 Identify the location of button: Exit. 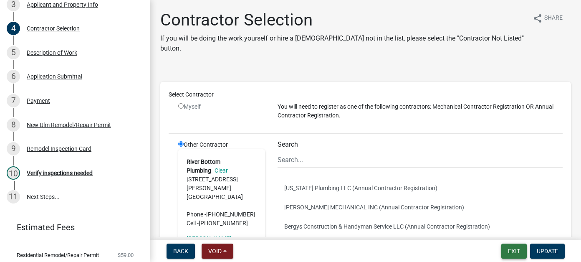
(514, 251).